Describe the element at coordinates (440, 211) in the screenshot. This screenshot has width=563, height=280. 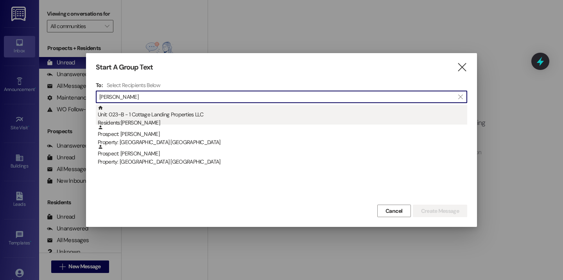
I see `span: Create Message` at that location.